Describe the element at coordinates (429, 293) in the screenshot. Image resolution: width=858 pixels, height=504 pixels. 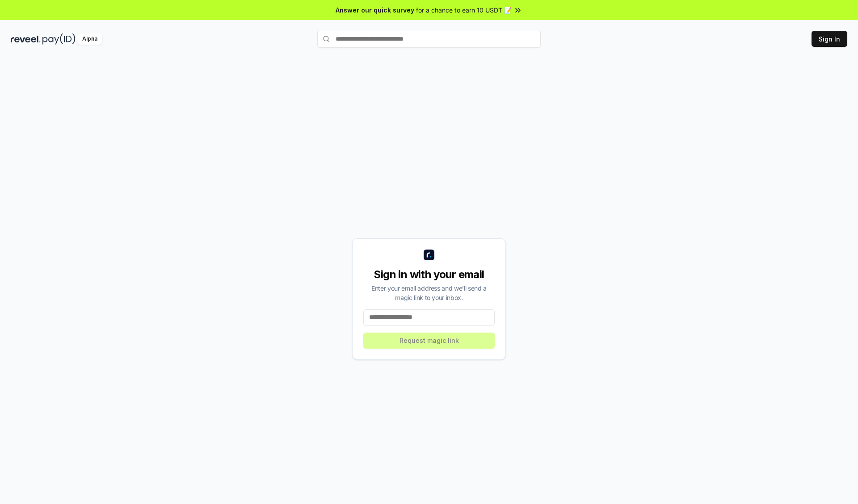
I see `div: Enter your email address and we’ll send a magic link to your inbox.` at that location.